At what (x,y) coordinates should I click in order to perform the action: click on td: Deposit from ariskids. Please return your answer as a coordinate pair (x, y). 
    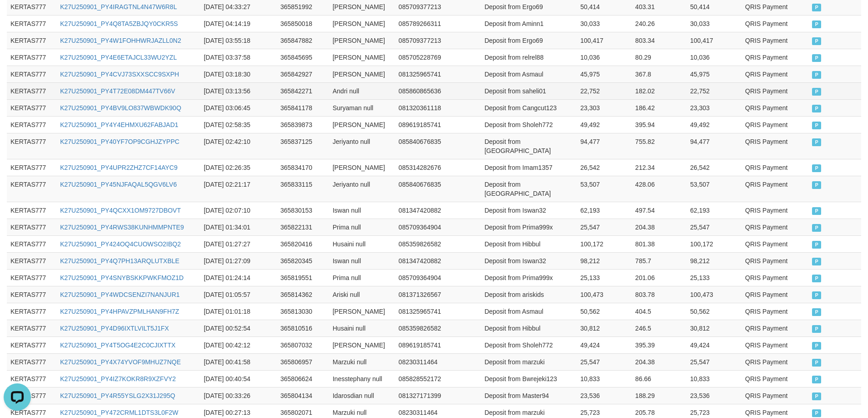
    Looking at the image, I should click on (528, 294).